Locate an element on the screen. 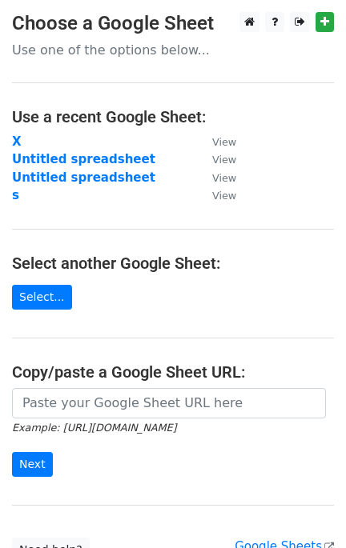  a: s is located at coordinates (15, 195).